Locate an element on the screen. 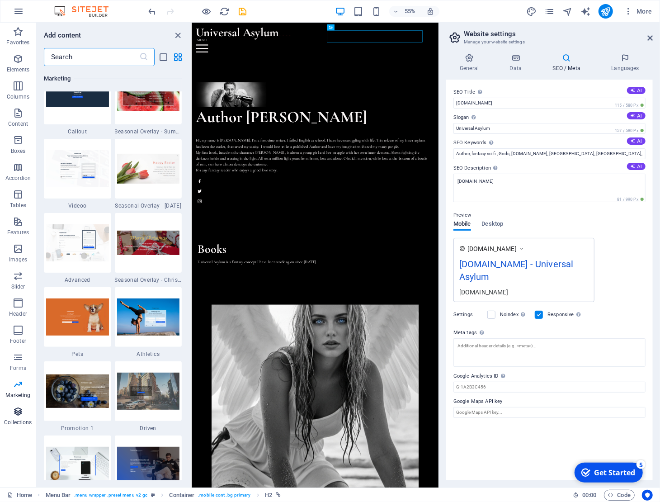  img: Screenshot_2019-06-19SitejetTemplate-BlankRedesign-Berlin4.png is located at coordinates (77, 316).